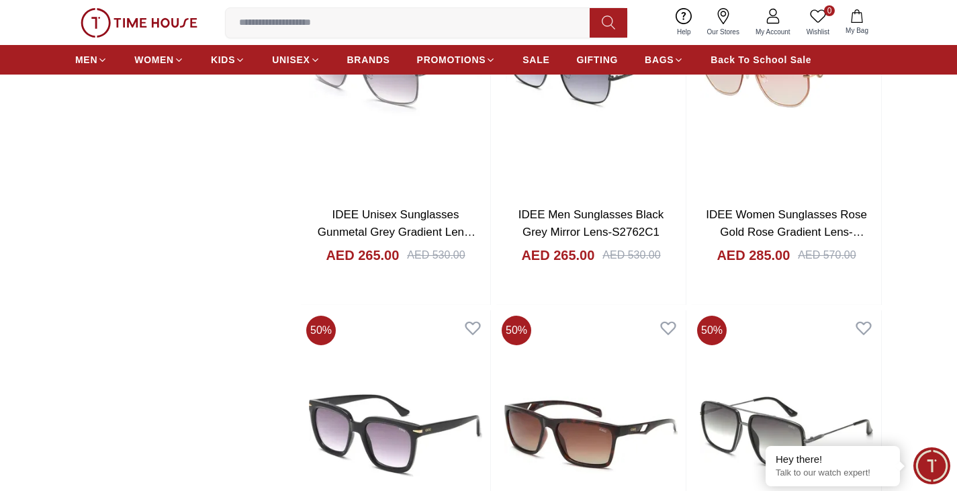 The height and width of the screenshot is (491, 957). I want to click on span: GIFTING, so click(597, 60).